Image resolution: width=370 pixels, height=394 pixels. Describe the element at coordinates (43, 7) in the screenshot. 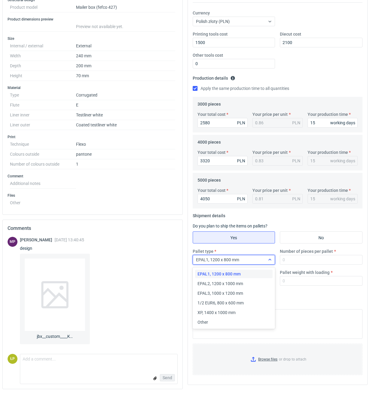

I see `dt: Product model` at that location.